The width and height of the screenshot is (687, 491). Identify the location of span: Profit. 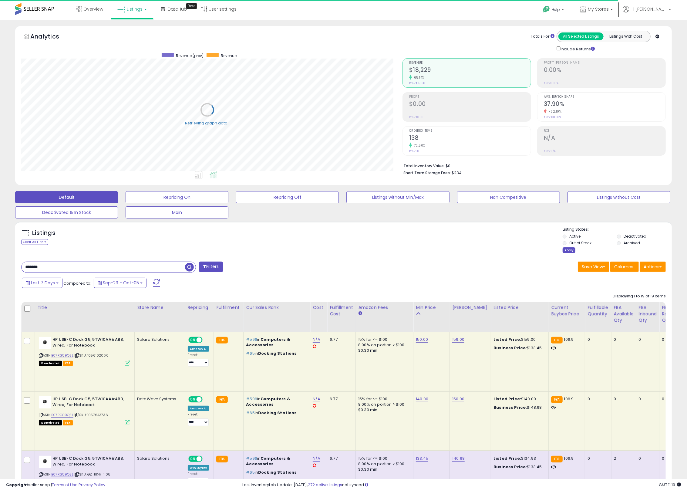
(470, 97).